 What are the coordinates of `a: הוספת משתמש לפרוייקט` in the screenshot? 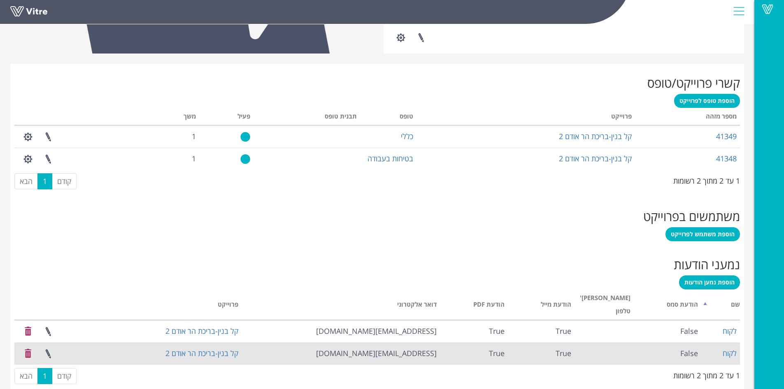 It's located at (702, 234).